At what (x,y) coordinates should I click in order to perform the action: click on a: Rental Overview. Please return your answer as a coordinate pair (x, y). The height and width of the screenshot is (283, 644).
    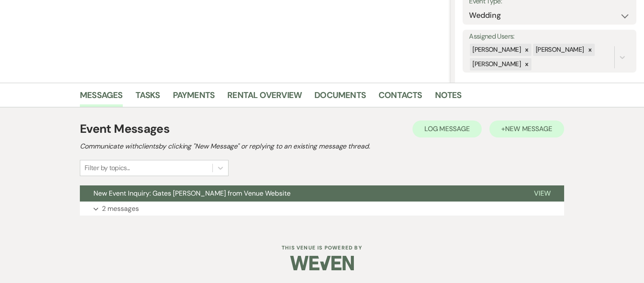
    Looking at the image, I should click on (264, 98).